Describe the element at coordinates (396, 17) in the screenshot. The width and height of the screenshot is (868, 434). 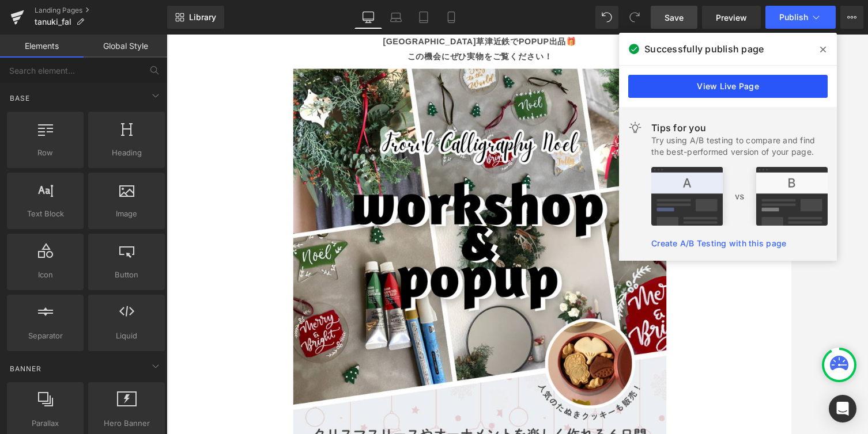
I see `a: Laptop` at that location.